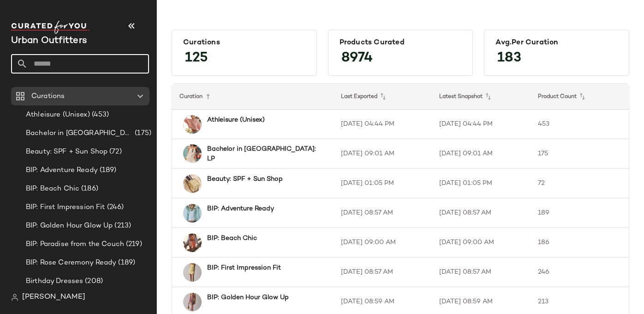  Describe the element at coordinates (69, 225) in the screenshot. I see `span: BIP: Golden Hour Glow Up` at that location.